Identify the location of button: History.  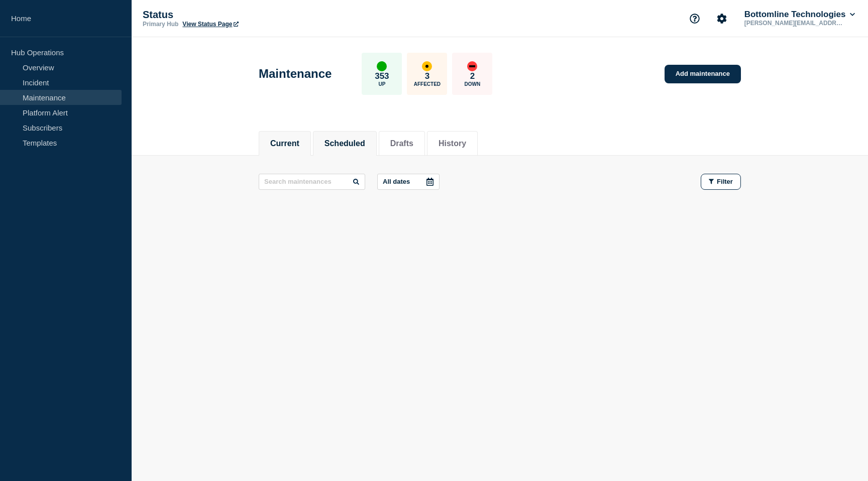
(452, 144).